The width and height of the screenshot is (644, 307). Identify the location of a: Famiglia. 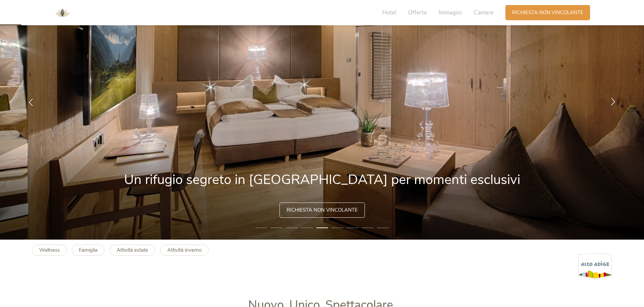
(88, 250).